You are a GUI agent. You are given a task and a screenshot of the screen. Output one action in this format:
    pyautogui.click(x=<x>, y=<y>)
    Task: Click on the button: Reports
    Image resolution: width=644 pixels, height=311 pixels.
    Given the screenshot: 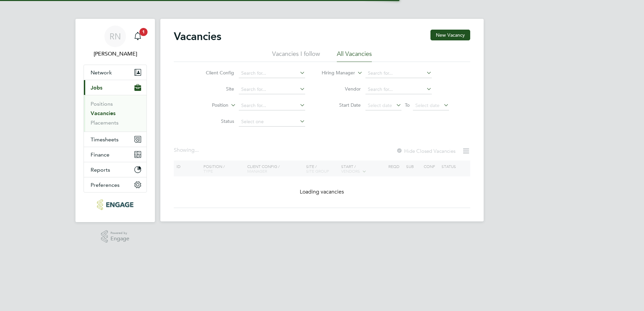 What is the action you would take?
    pyautogui.click(x=115, y=170)
    